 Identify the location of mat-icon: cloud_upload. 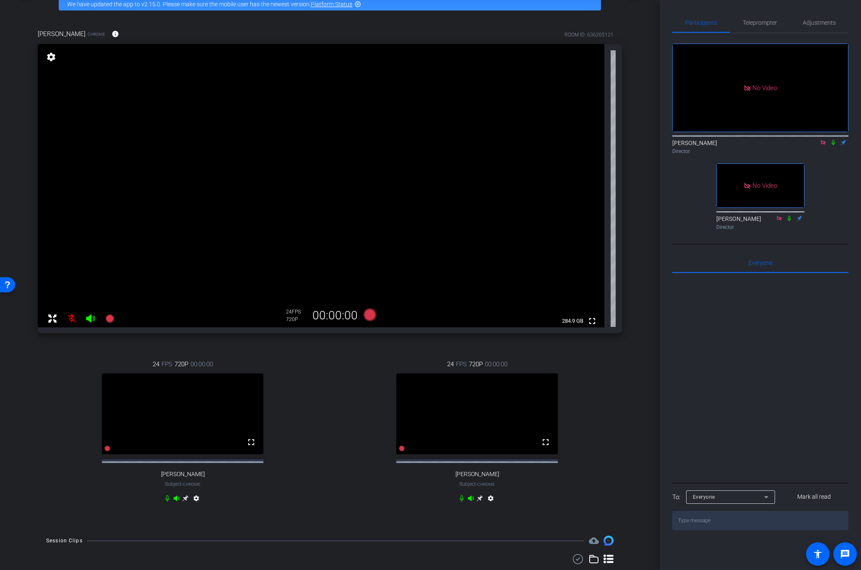
(594, 541).